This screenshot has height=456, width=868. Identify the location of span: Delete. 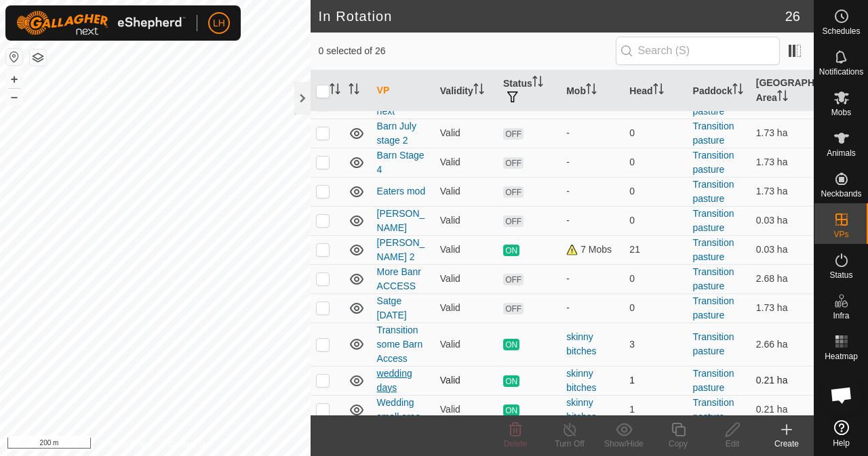
(515, 444).